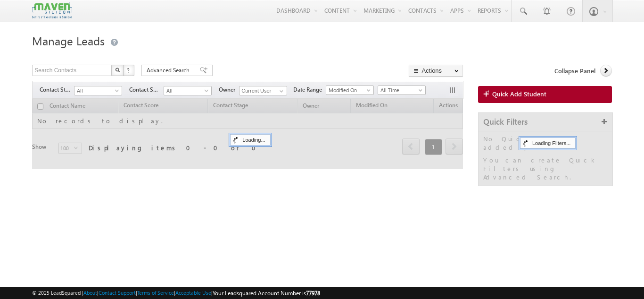 The height and width of the screenshot is (299, 644). What do you see at coordinates (436, 70) in the screenshot?
I see `button: Actions` at bounding box center [436, 70].